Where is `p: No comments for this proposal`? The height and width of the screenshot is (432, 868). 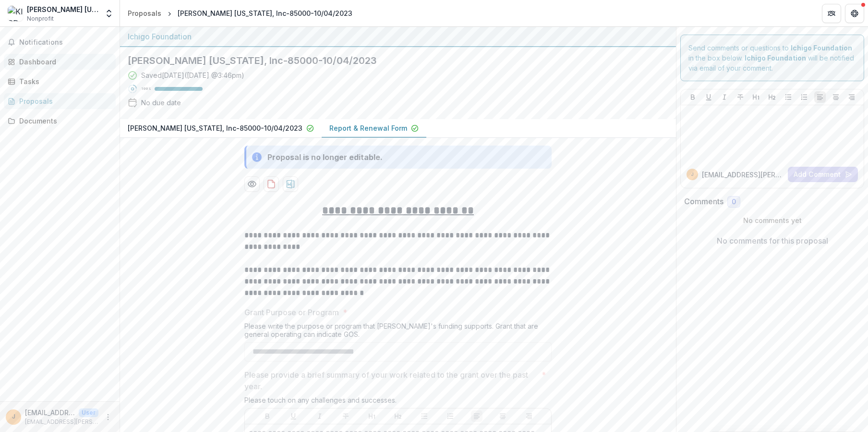
p: No comments for this proposal is located at coordinates (773, 241).